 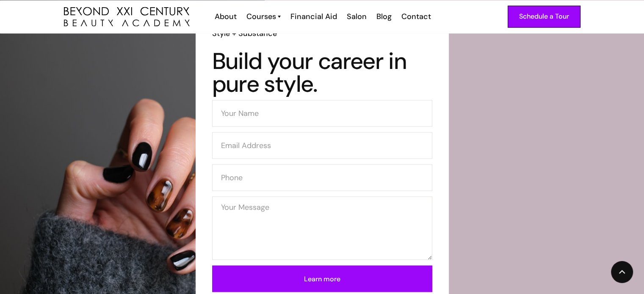 What do you see at coordinates (313, 17) in the screenshot?
I see `a: Financial Aid` at bounding box center [313, 17].